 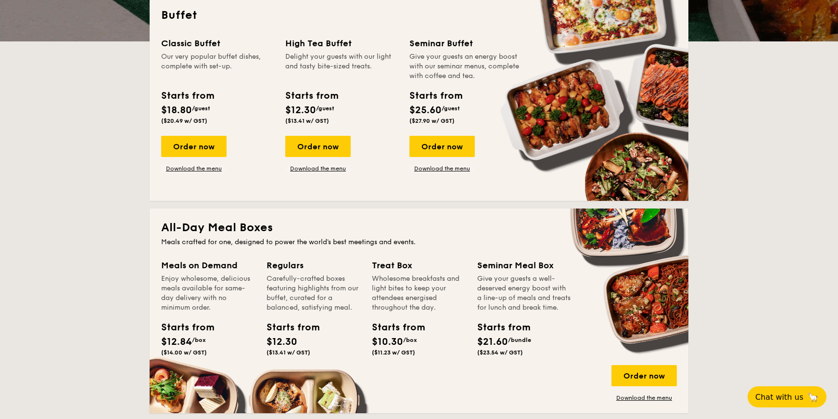 I want to click on div: High Tea Buffet, so click(x=342, y=43).